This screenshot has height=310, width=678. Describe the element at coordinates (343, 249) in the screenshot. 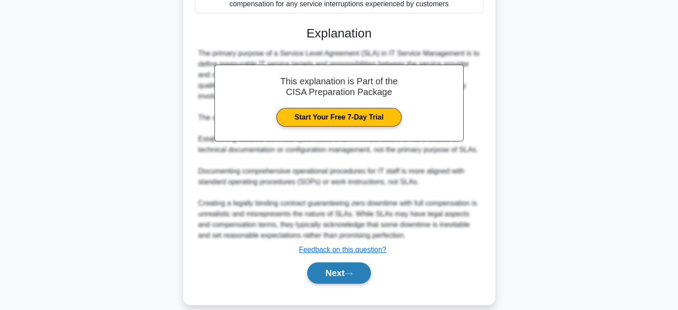

I see `a: Feedback on this question?` at that location.